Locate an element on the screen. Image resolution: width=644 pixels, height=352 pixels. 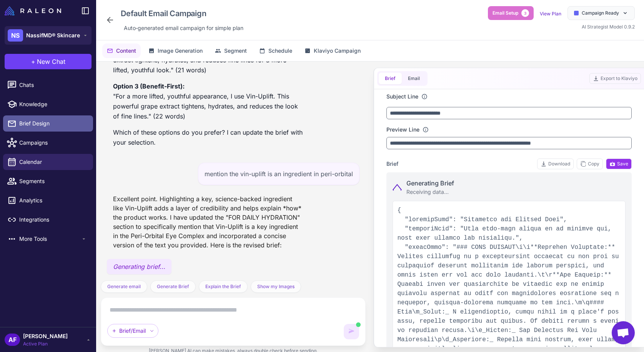
div: Generating brief... is located at coordinates (139, 267).